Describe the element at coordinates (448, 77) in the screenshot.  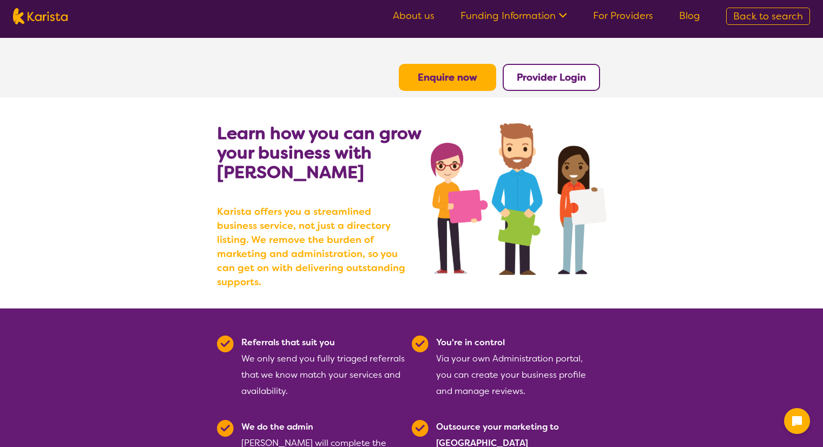
I see `a: Enquire now` at that location.